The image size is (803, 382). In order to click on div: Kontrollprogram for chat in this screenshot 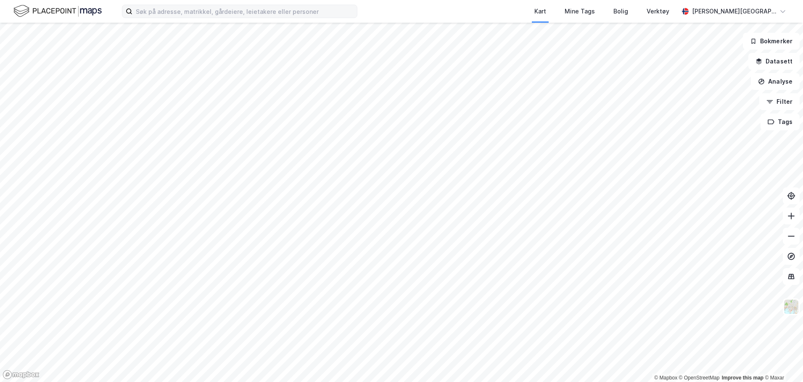, I will do `click(782, 362)`.